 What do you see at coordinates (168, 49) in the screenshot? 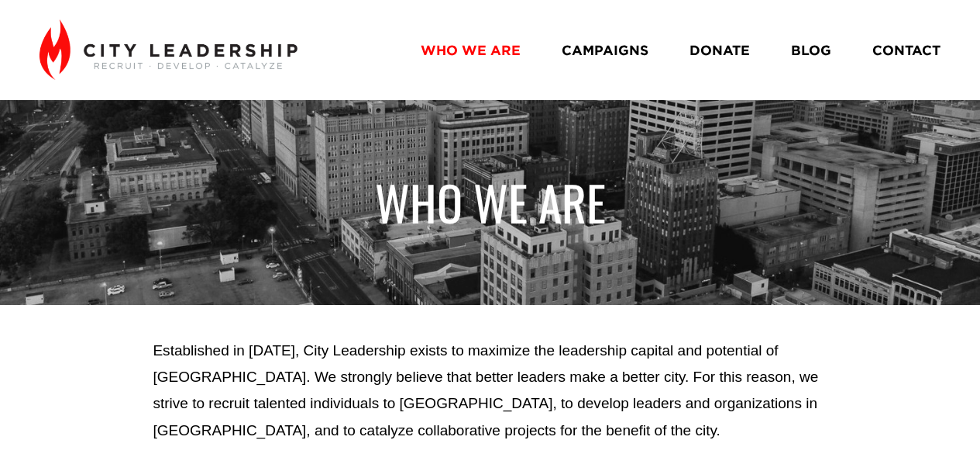
I see `img: City Leadership - Recruit. Develop. Catalyze.` at bounding box center [168, 49].